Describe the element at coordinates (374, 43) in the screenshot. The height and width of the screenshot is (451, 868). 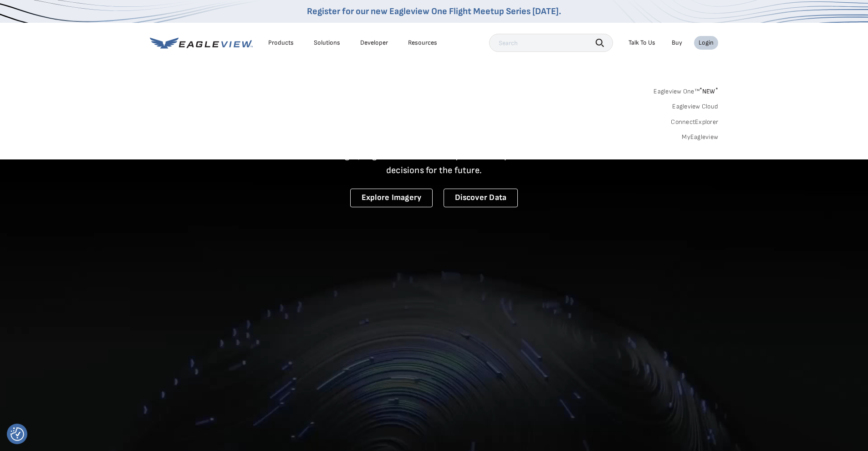
I see `a: Developer` at that location.